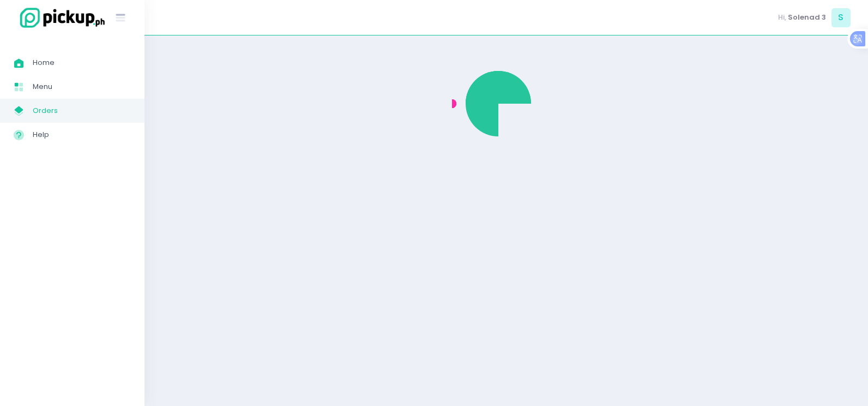  Describe the element at coordinates (782, 18) in the screenshot. I see `span: Hi,` at that location.